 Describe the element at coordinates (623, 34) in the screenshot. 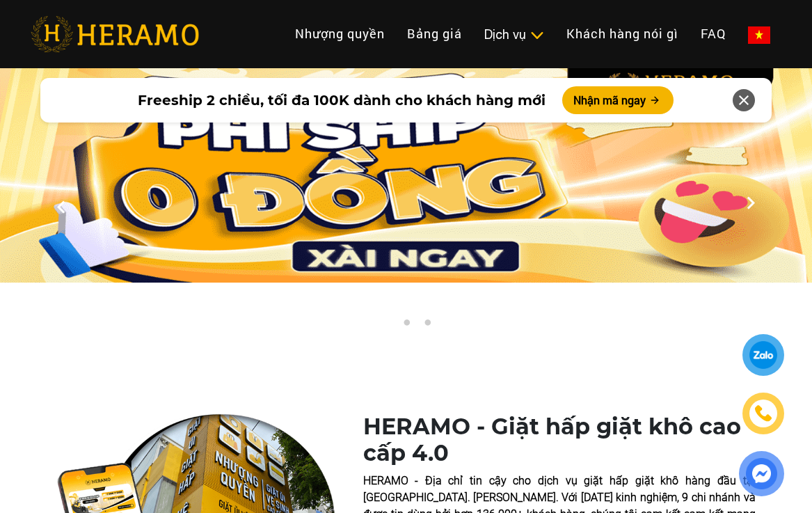

I see `a: Khách hàng nói gì` at that location.